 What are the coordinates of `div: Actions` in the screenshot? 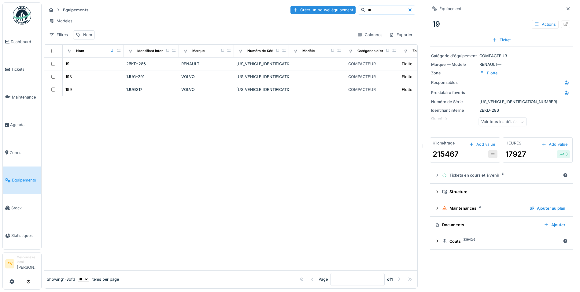 It's located at (545, 24).